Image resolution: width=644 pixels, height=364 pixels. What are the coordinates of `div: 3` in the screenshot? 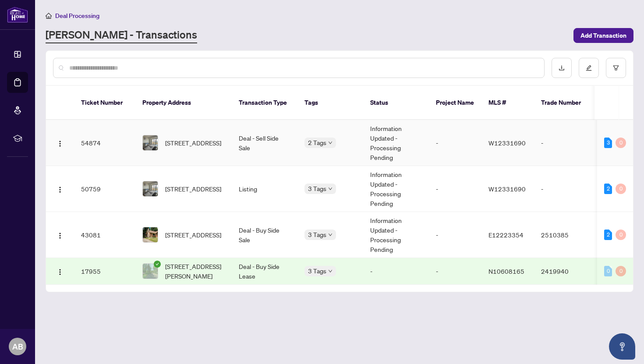 It's located at (608, 143).